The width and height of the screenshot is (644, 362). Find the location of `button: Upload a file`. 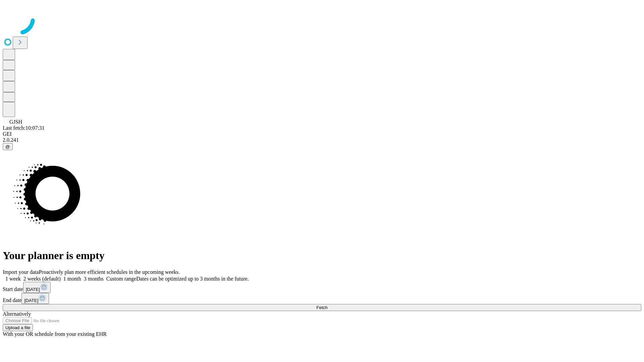

button: Upload a file is located at coordinates (18, 328).